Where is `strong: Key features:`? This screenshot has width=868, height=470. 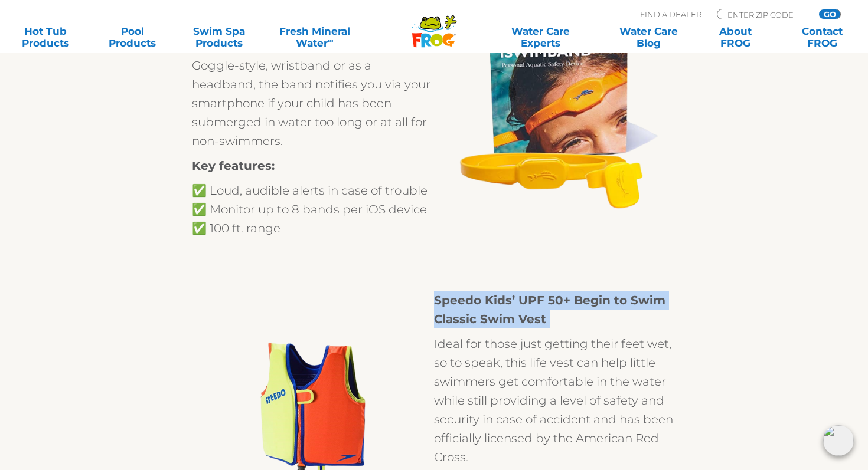 strong: Key features: is located at coordinates (233, 166).